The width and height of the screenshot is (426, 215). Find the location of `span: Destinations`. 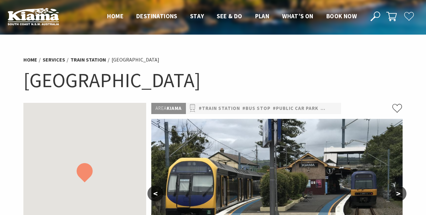

span: Destinations is located at coordinates (157, 16).